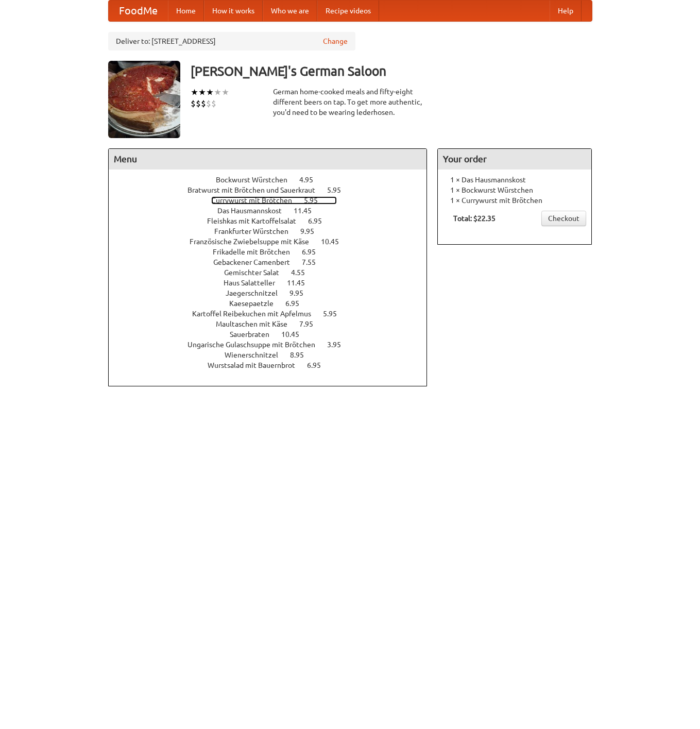  I want to click on a: Help, so click(565, 11).